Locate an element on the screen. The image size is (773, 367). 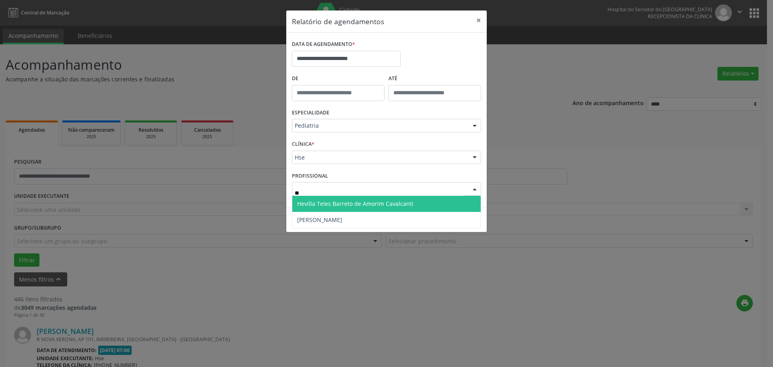
label: ATÉ is located at coordinates (435, 79).